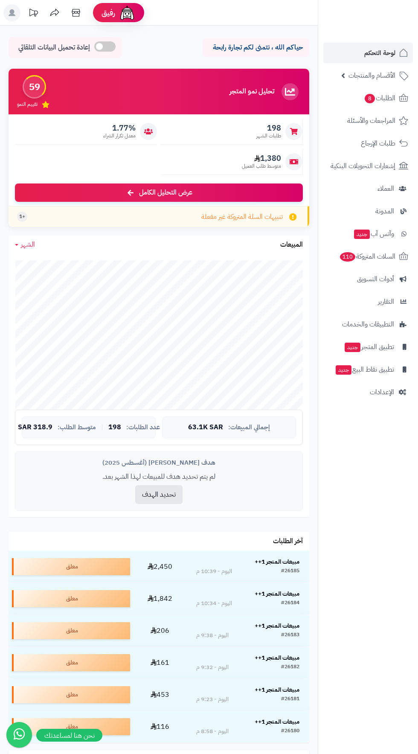  I want to click on div: #26185, so click(290, 571).